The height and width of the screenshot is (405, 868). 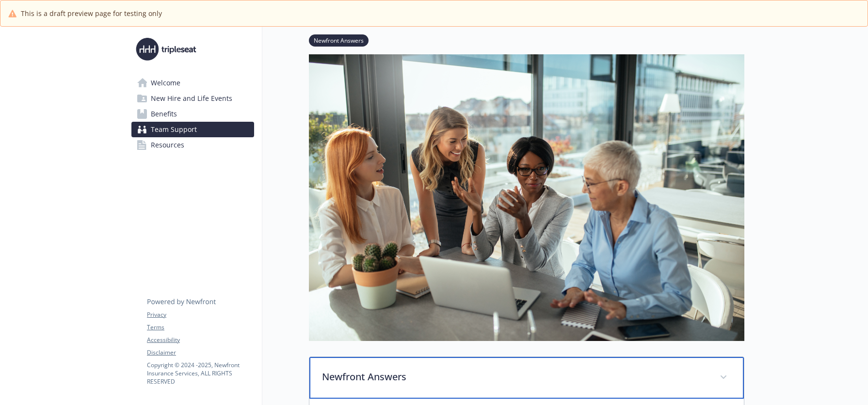 What do you see at coordinates (193, 83) in the screenshot?
I see `a: Welcome` at bounding box center [193, 83].